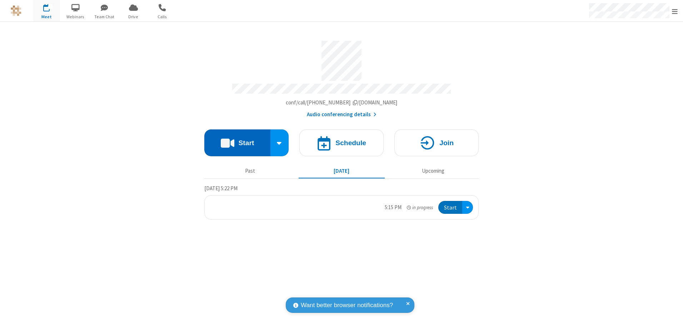 This screenshot has height=325, width=683. What do you see at coordinates (342, 202) in the screenshot?
I see `section: Today's Meetings` at bounding box center [342, 202].